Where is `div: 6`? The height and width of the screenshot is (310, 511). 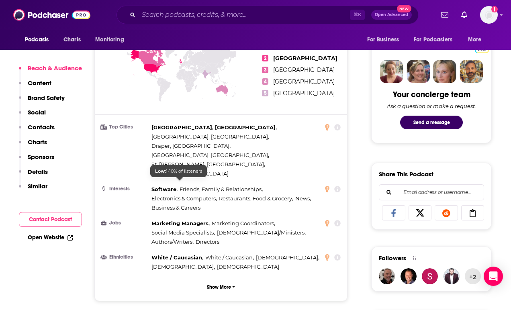 div: 6 is located at coordinates (414, 258).